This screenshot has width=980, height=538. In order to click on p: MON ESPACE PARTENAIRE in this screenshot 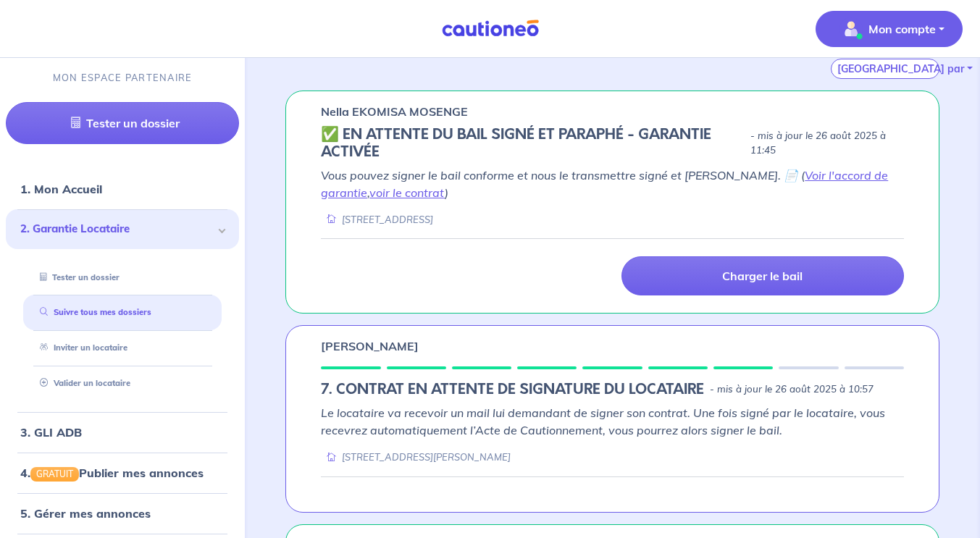, I will do `click(123, 78)`.